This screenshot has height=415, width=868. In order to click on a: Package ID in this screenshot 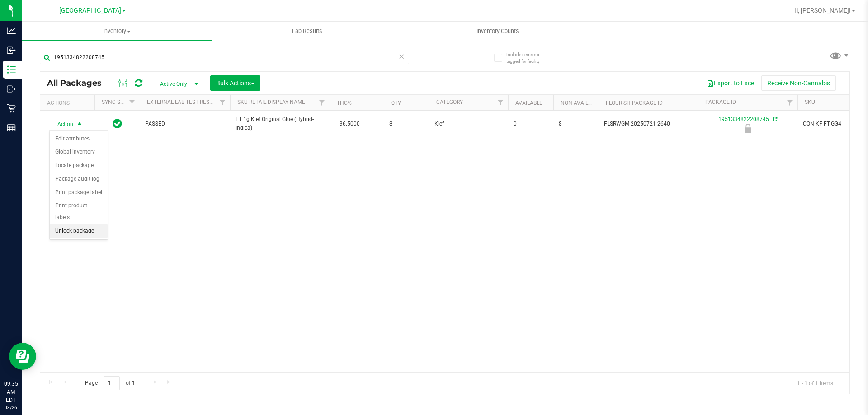, I will do `click(721, 102)`.